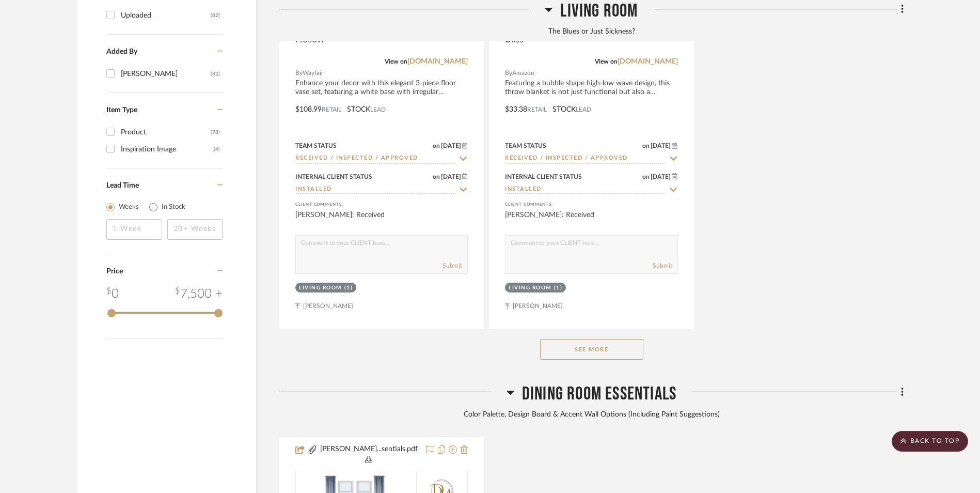 This screenshot has height=493, width=980. I want to click on span: Dining Room Essentials, so click(599, 394).